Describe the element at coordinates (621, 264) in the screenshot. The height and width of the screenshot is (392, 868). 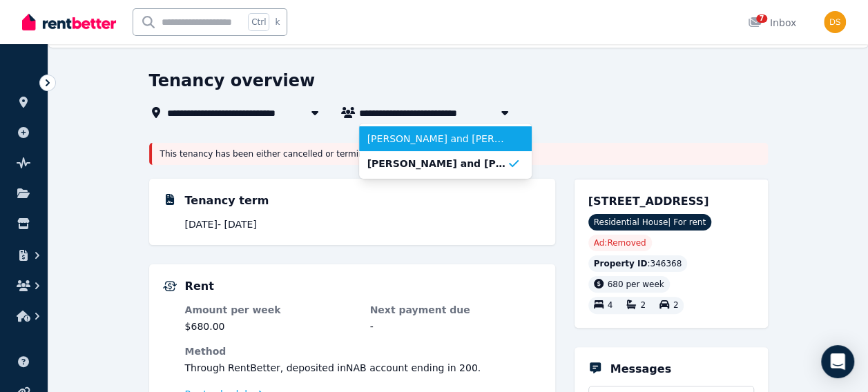
I see `span: Property ID` at that location.